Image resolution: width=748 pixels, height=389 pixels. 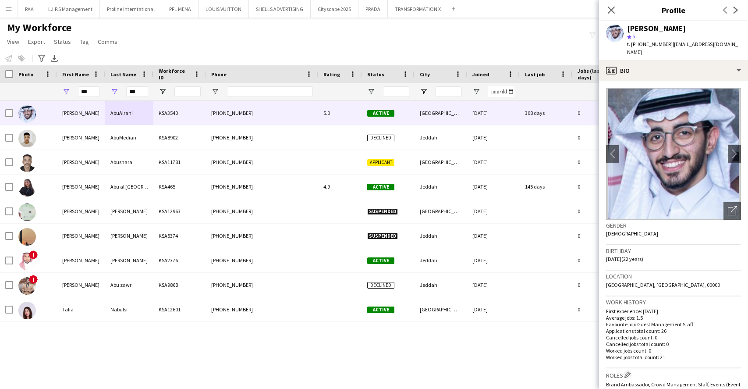 I want to click on div: Talia, so click(x=81, y=309).